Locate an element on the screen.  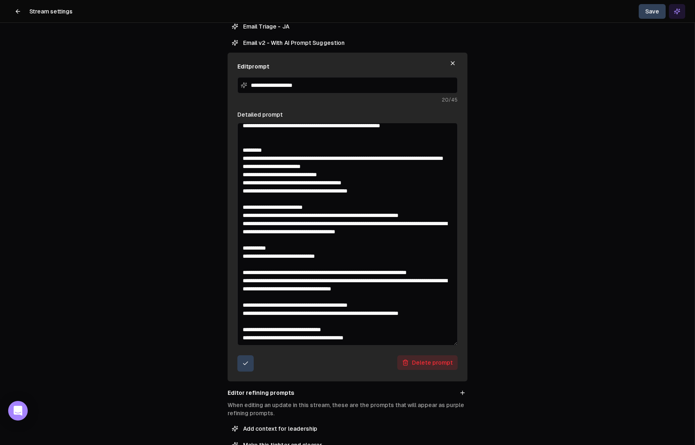
span: Add context for leadership is located at coordinates (353, 429).